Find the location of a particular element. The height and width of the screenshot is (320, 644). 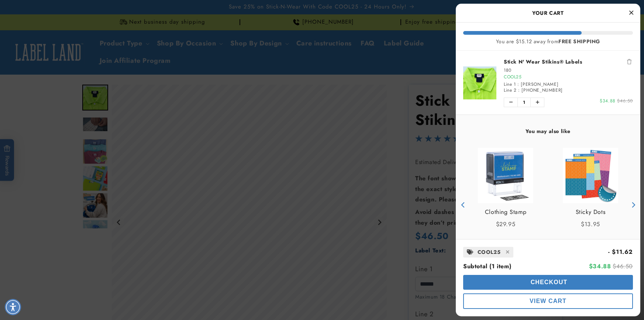

a: View Sticky Dots is located at coordinates (591, 212).